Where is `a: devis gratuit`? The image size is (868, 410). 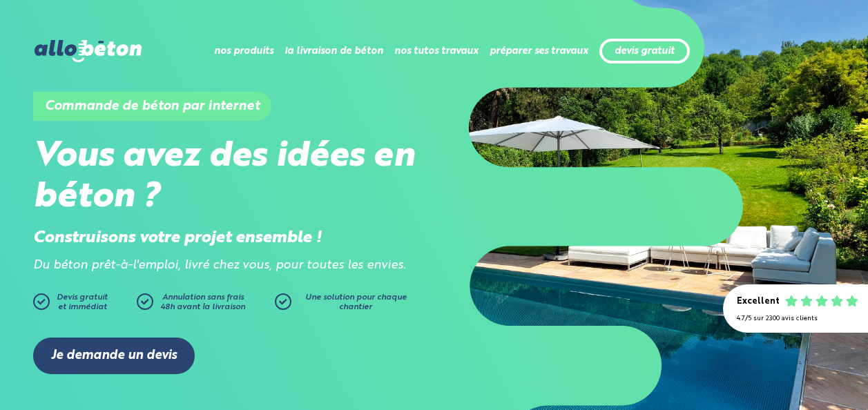 a: devis gratuit is located at coordinates (644, 51).